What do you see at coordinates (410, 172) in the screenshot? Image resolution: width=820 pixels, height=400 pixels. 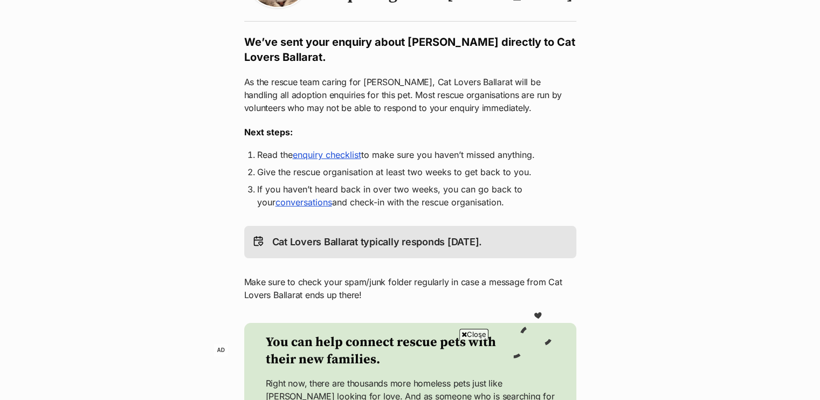 I see `li: Give the rescue organisation at least two weeks to get back to you.` at bounding box center [410, 172].